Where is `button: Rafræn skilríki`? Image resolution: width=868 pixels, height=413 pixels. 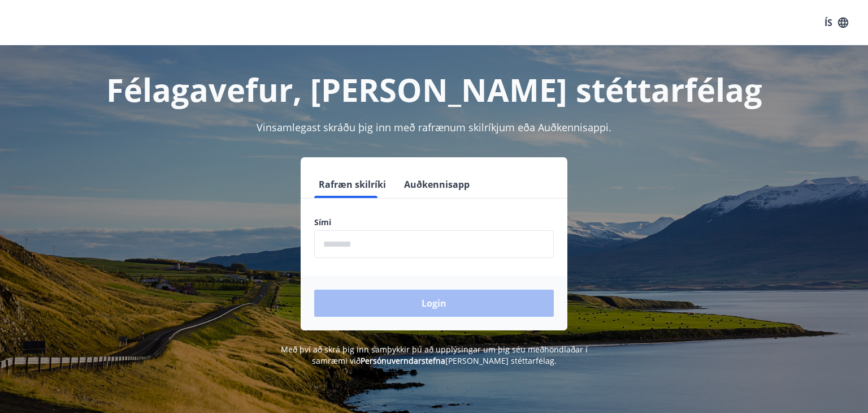 button: Rafræn skilríki is located at coordinates (352, 185).